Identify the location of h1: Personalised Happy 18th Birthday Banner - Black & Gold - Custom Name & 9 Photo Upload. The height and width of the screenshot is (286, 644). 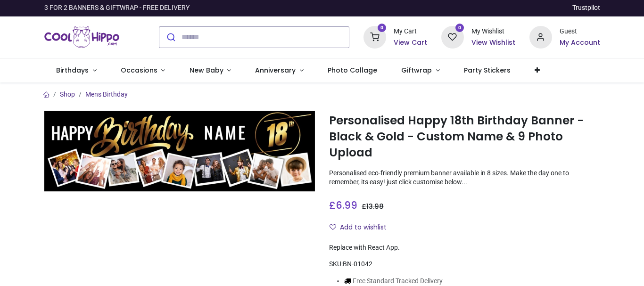
(464, 137).